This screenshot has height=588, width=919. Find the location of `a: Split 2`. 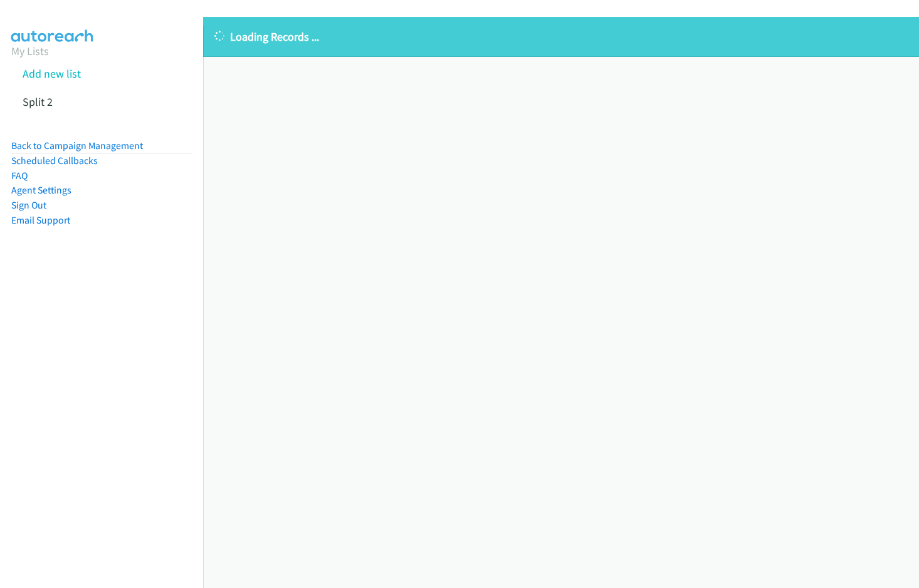

a: Split 2 is located at coordinates (38, 101).